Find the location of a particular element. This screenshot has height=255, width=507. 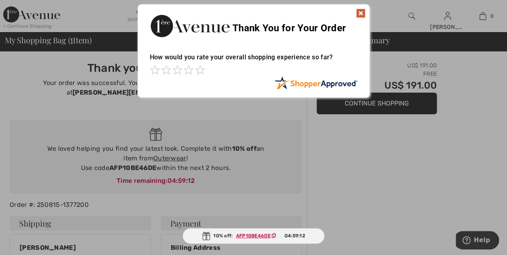

img: Gift.svg is located at coordinates (206, 236).